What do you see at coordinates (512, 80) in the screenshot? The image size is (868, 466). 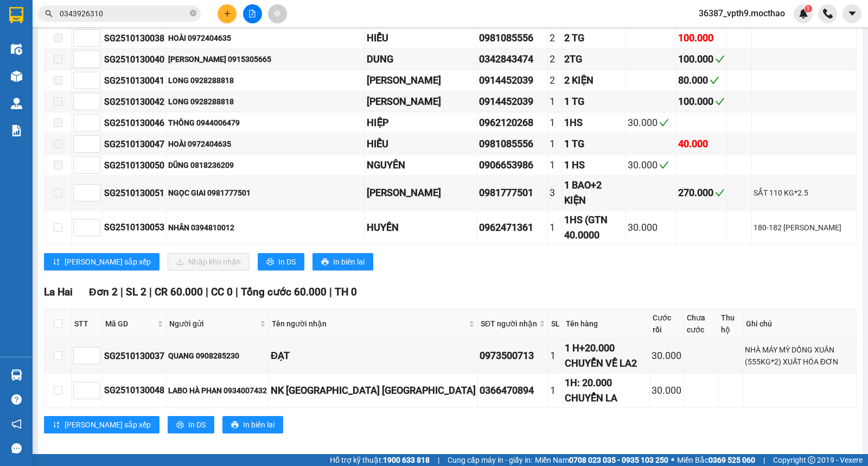 I see `div: 0914452039` at bounding box center [512, 80].